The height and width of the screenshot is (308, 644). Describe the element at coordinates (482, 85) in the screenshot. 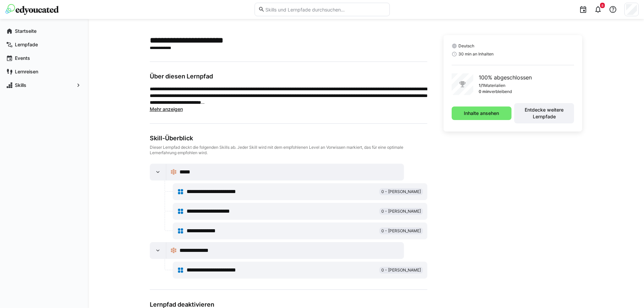

I see `p: 1/1` at that location.